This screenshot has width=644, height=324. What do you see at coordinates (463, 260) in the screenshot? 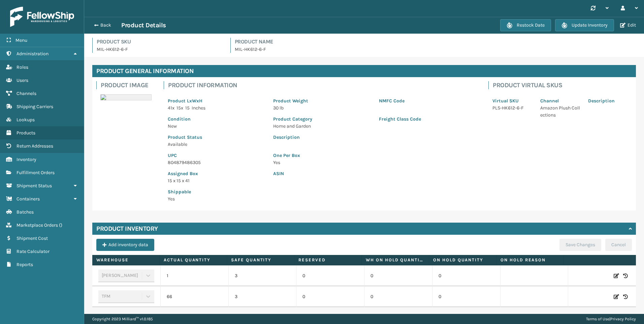
I see `label: On Hold Quantity` at bounding box center [463, 260].